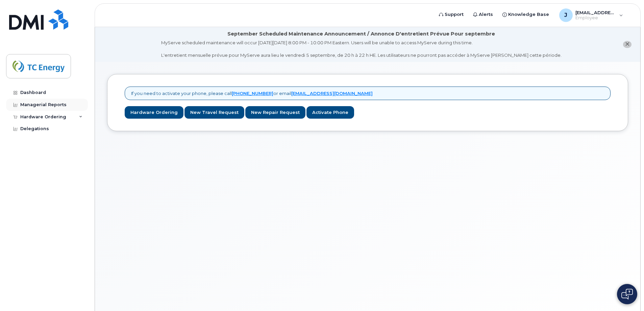  Describe the element at coordinates (330, 112) in the screenshot. I see `a: Activate Phone` at that location.